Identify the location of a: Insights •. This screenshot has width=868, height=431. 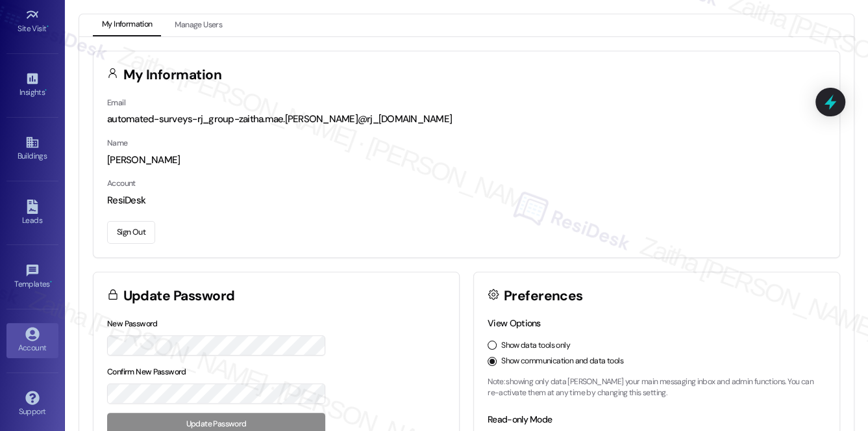
(33, 85).